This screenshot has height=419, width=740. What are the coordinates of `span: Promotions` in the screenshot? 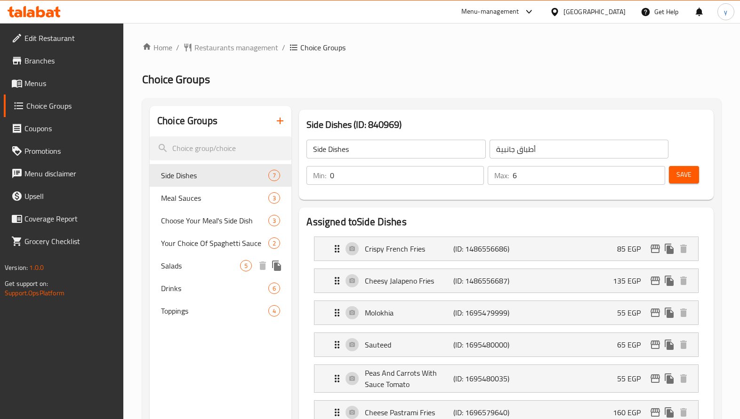 It's located at (70, 151).